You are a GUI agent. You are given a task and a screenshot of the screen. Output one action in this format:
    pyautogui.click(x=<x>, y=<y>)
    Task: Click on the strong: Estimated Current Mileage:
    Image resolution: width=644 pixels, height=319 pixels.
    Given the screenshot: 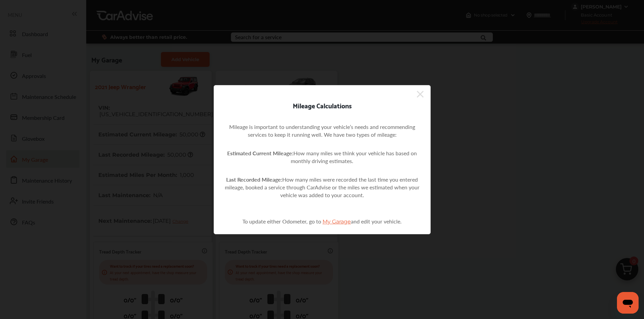 What is the action you would take?
    pyautogui.click(x=260, y=153)
    